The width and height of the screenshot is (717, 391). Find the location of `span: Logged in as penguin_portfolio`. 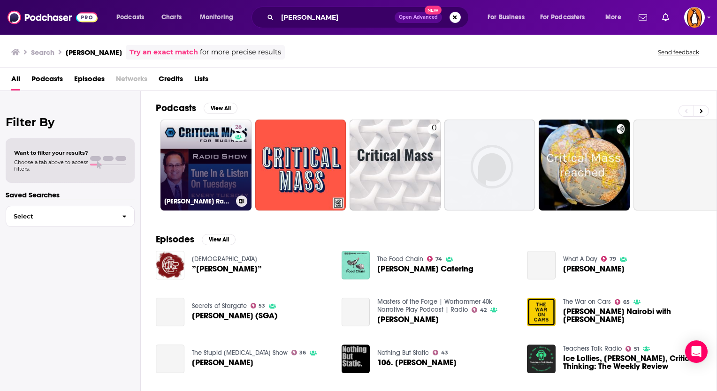

span: Logged in as penguin_portfolio is located at coordinates (694, 17).